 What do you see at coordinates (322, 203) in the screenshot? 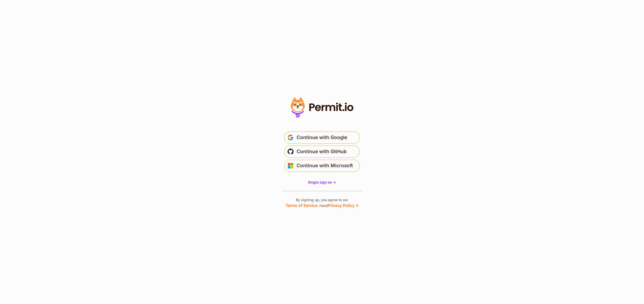
I see `p: By signing up, you agree to our and` at bounding box center [322, 203].